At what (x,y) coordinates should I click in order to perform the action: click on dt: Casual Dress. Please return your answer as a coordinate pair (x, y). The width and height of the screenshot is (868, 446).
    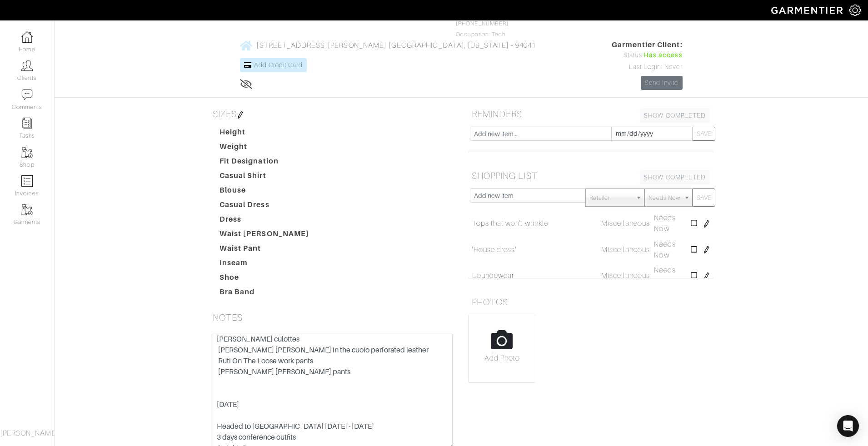
    Looking at the image, I should click on (264, 207).